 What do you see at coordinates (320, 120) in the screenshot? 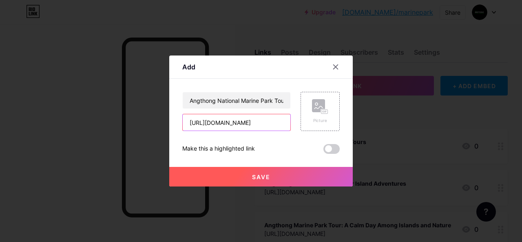
I see `div: Picture` at bounding box center [320, 120].